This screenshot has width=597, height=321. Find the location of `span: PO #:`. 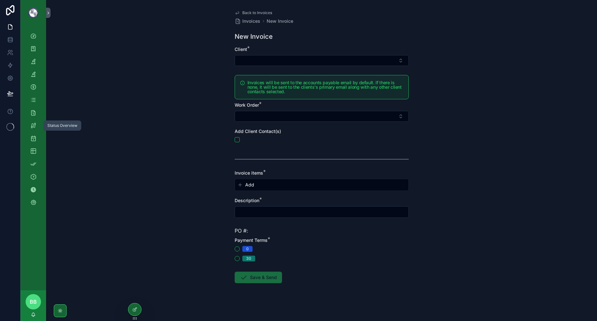

span: PO #: is located at coordinates (241, 231).